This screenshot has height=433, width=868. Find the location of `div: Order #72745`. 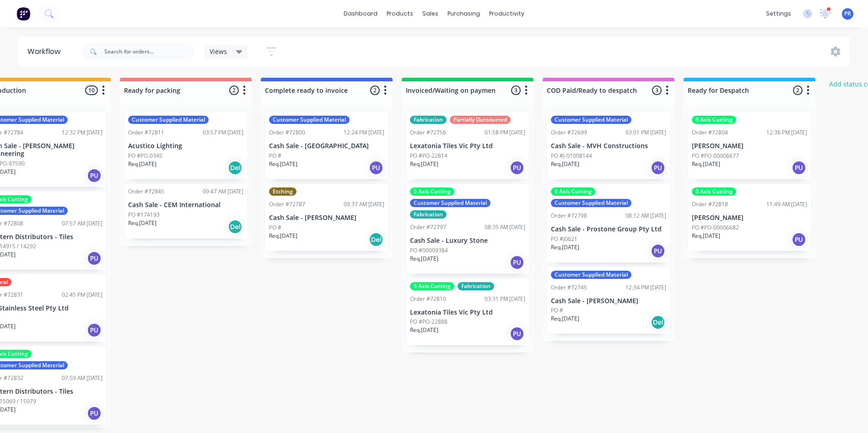

div: Order #72745 is located at coordinates (569, 288).